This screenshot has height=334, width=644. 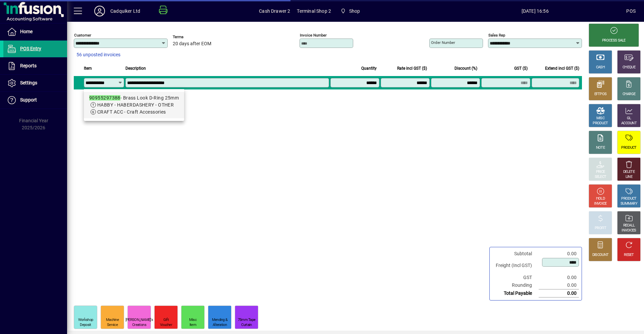 What do you see at coordinates (629, 225) in the screenshot?
I see `div: RECALL` at bounding box center [629, 225].